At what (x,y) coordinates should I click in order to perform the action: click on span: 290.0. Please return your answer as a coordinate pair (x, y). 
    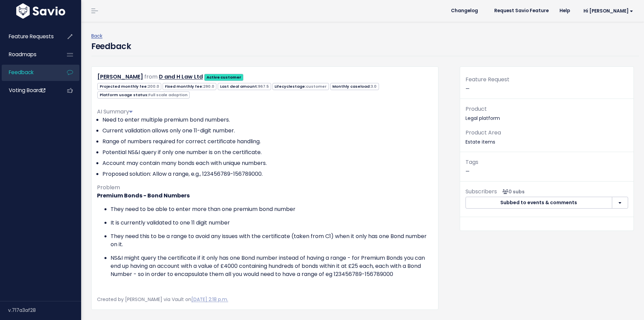
    Looking at the image, I should click on (208, 86).